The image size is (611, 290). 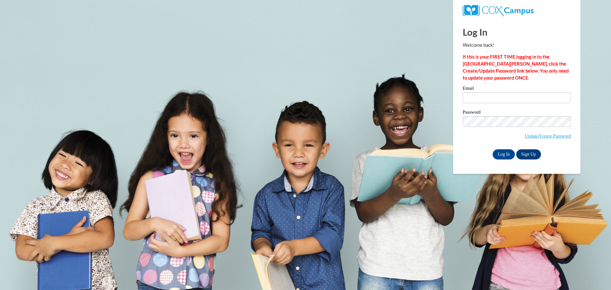 I want to click on a: COX Campus, so click(x=498, y=10).